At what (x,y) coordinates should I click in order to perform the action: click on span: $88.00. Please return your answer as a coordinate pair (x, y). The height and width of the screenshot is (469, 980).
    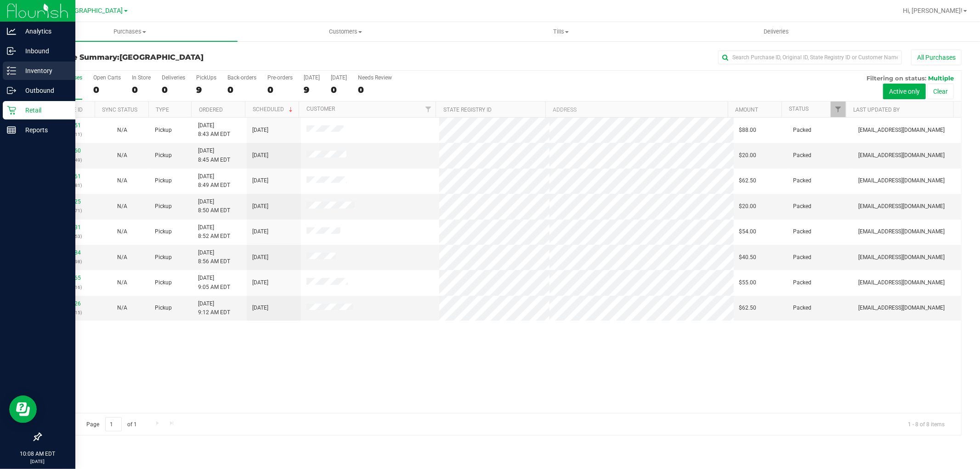
    Looking at the image, I should click on (748, 130).